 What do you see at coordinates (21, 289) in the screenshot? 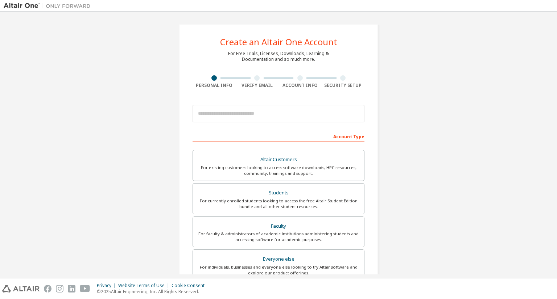
I see `img: altair_logo.svg` at bounding box center [21, 289].